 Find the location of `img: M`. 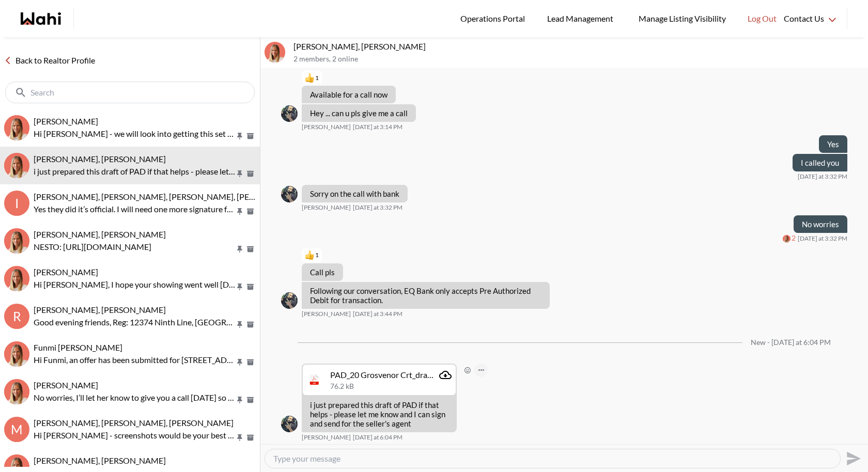

img: M is located at coordinates (786, 238).